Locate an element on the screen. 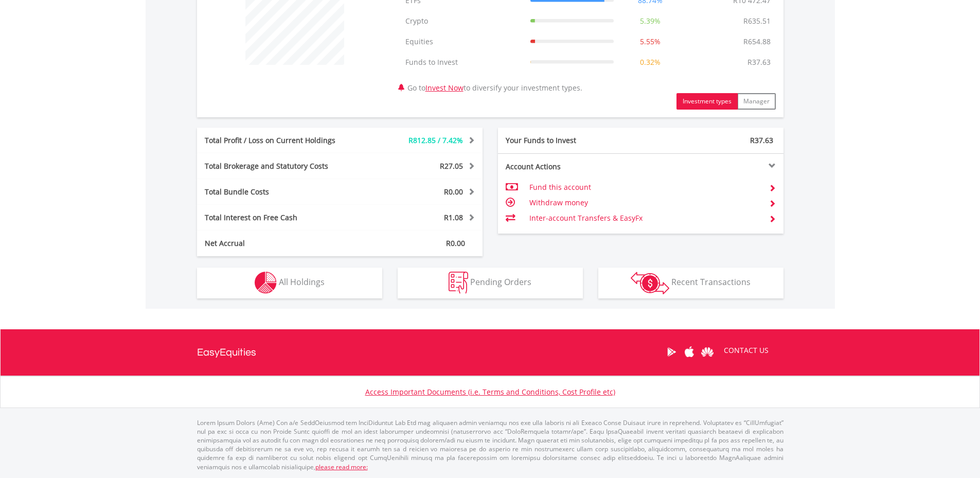 The height and width of the screenshot is (478, 980). span: Pending Orders is located at coordinates (500, 282).